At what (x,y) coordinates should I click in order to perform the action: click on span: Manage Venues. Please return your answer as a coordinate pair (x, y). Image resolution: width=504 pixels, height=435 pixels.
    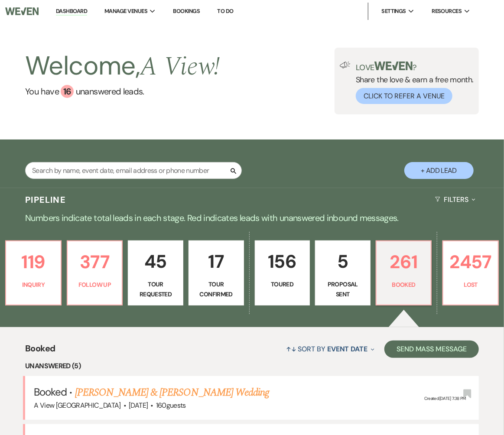
    Looking at the image, I should click on (126, 11).